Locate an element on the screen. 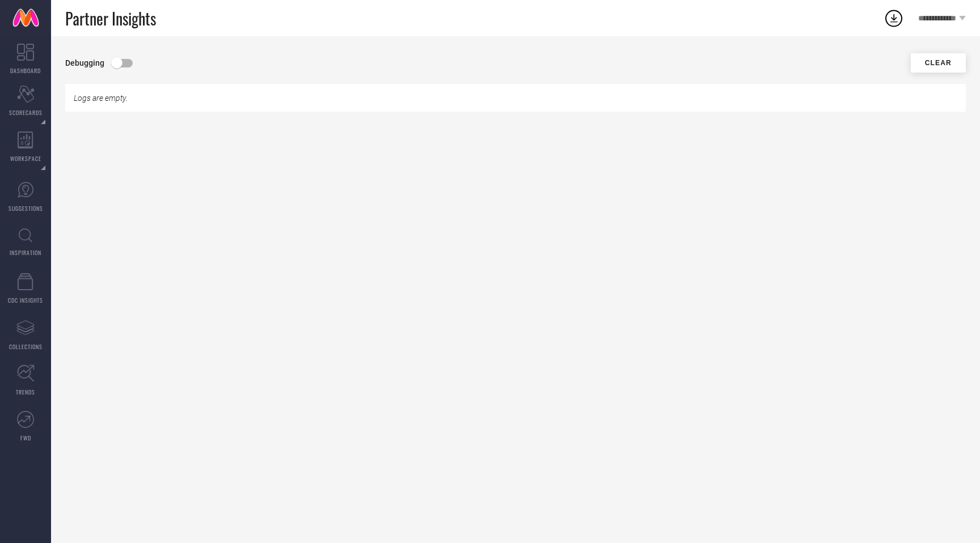 The image size is (980, 543). span: TRENDS is located at coordinates (26, 391).